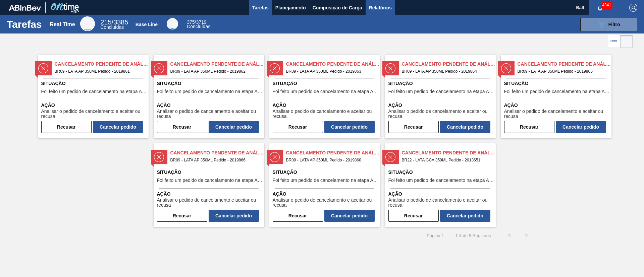  I want to click on div: Completar tarefa: 29914019, so click(323, 215).